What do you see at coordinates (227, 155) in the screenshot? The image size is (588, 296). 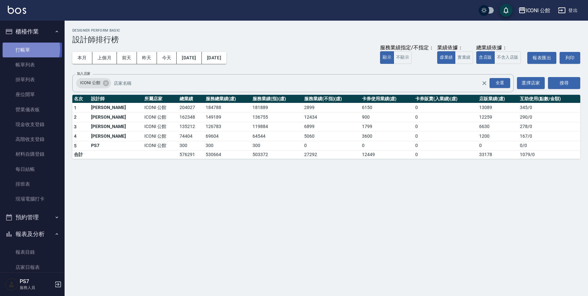 I see `td: 530664` at bounding box center [227, 155].